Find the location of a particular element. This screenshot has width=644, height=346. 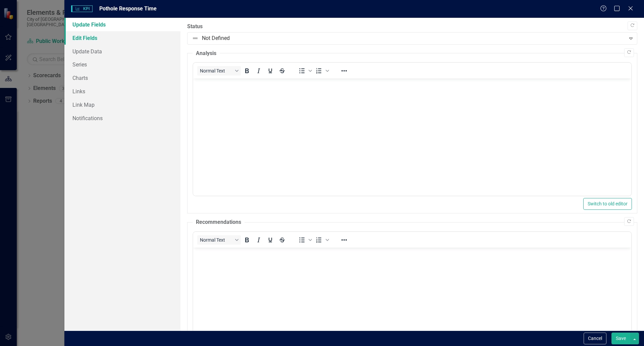

a: Update Data is located at coordinates (123, 51).